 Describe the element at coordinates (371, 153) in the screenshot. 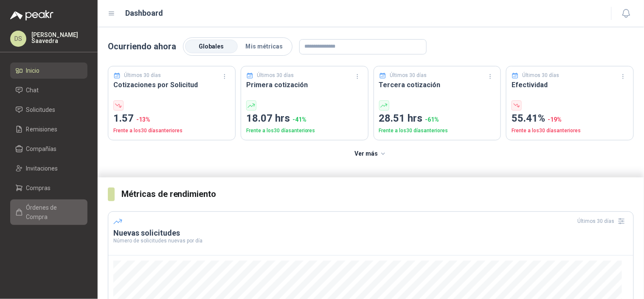

I see `button: Ver más` at that location.